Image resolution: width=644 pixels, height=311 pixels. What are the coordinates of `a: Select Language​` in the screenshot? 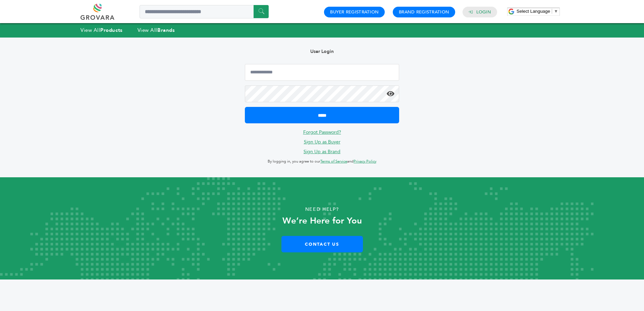 It's located at (537, 11).